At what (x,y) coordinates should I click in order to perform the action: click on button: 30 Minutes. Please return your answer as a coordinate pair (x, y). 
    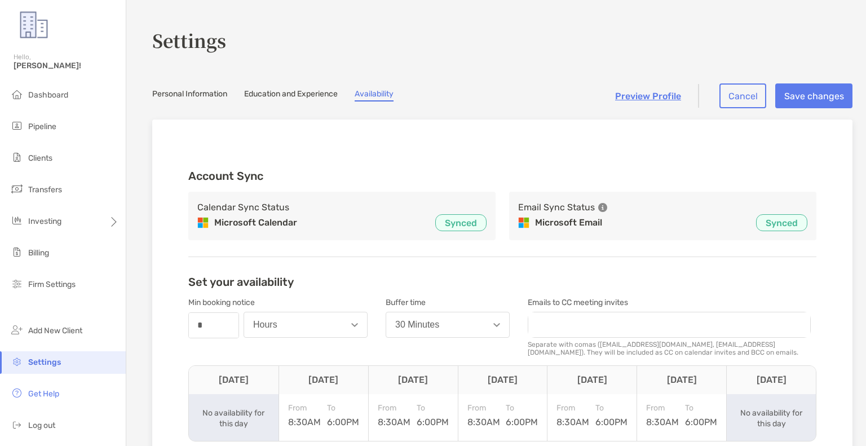
    Looking at the image, I should click on (448, 325).